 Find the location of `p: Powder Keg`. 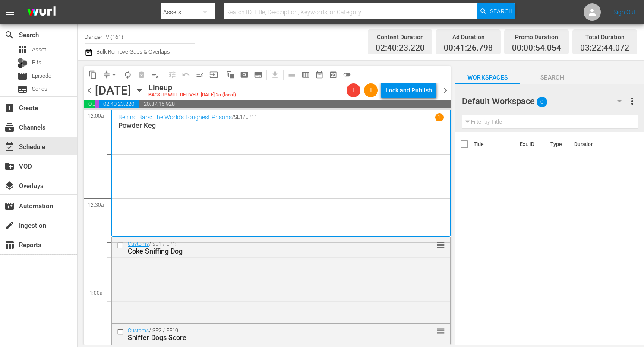

p: Powder Keg is located at coordinates (281, 125).